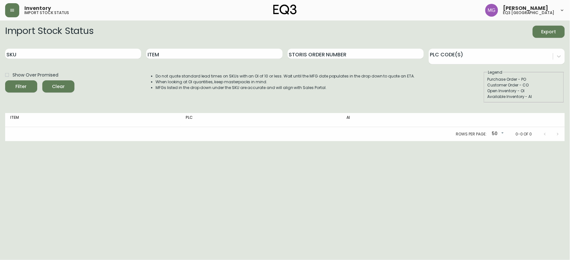  I want to click on div: Available Inventory - AI, so click(524, 97).